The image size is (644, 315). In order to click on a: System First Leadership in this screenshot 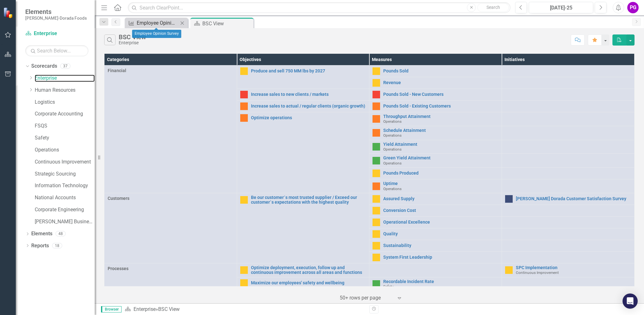, I will do `click(440, 257)`.